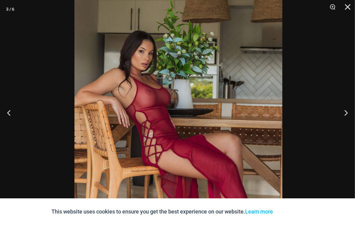 This screenshot has height=225, width=355. What do you see at coordinates (10, 9) in the screenshot?
I see `div: 3 / 6` at bounding box center [10, 9].